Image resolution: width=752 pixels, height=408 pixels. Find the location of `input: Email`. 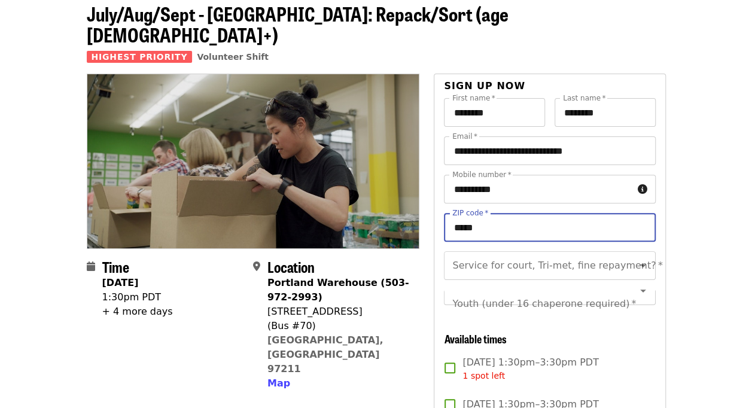

input: Email is located at coordinates (549, 151).